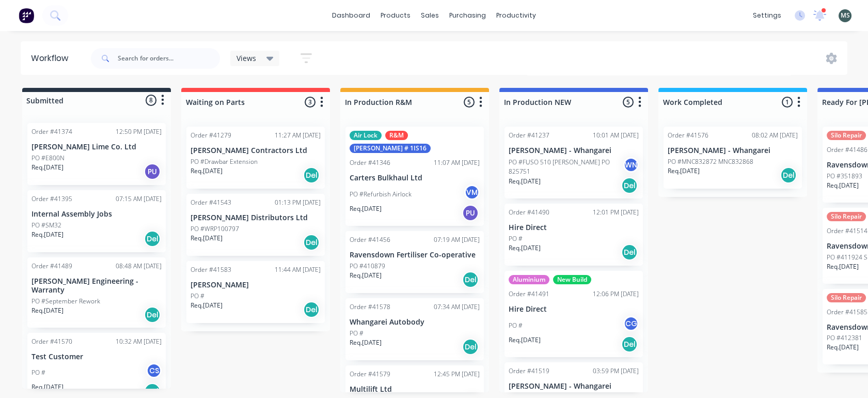 This screenshot has height=398, width=868. I want to click on span: Views, so click(246, 58).